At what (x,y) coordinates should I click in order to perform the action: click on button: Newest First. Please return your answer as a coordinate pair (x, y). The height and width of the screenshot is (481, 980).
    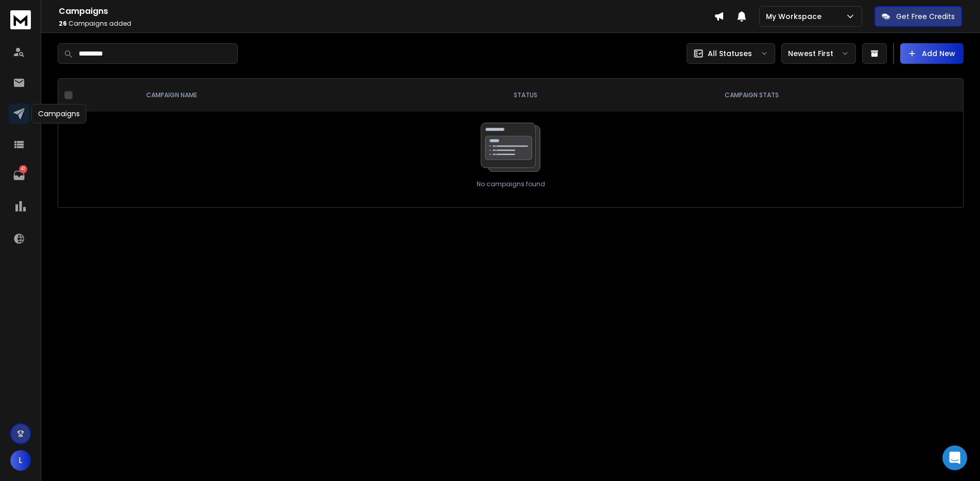
    Looking at the image, I should click on (818, 54).